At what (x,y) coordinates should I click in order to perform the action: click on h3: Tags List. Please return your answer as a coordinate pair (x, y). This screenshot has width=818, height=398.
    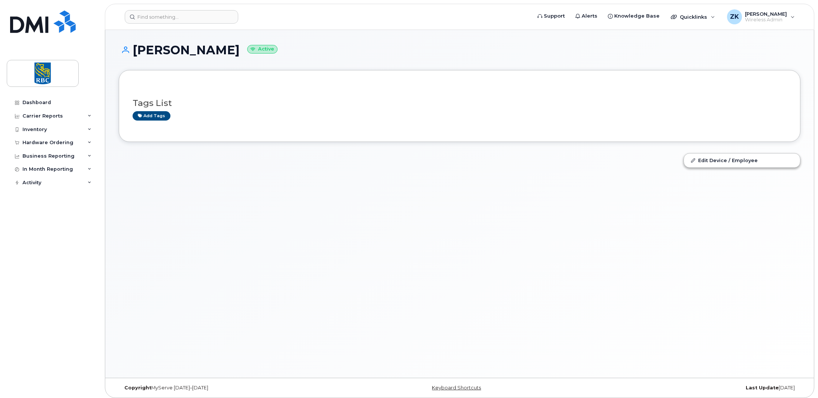
    Looking at the image, I should click on (460, 103).